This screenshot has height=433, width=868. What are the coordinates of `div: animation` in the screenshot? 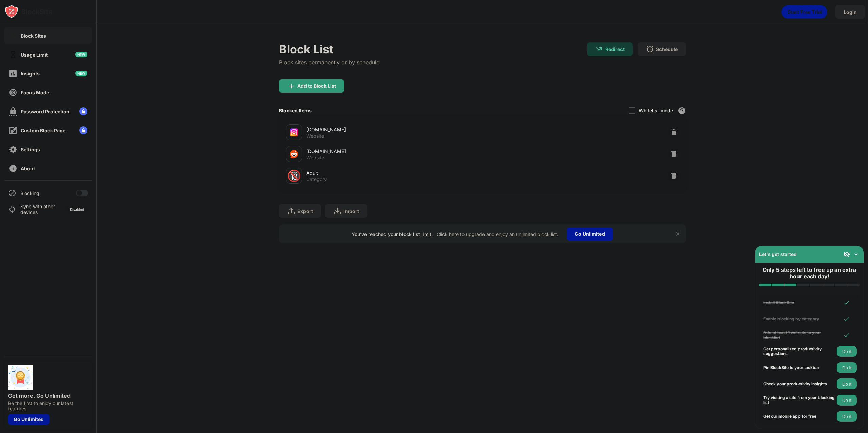 It's located at (804, 12).